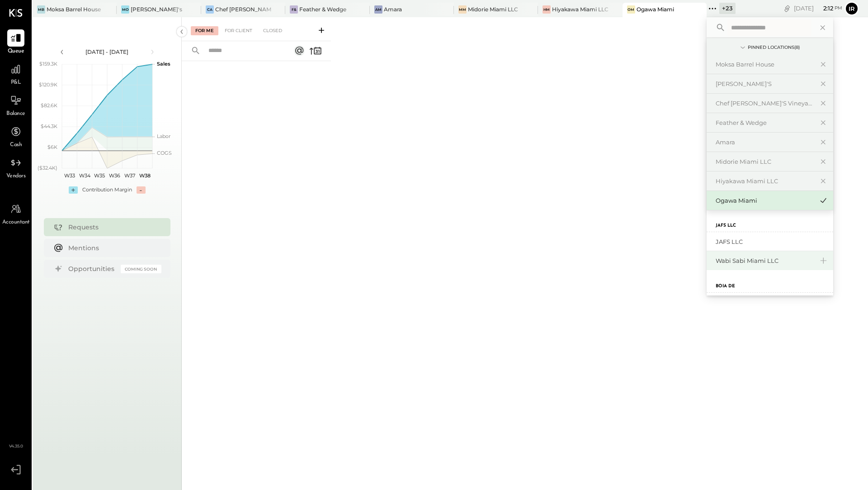 The height and width of the screenshot is (490, 868). Describe the element at coordinates (16, 177) in the screenshot. I see `span: Vendors` at that location.